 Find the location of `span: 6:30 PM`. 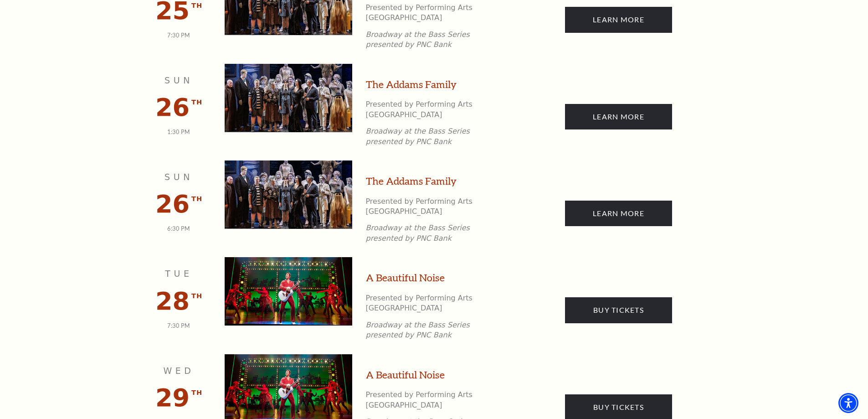

span: 6:30 PM is located at coordinates (179, 228).